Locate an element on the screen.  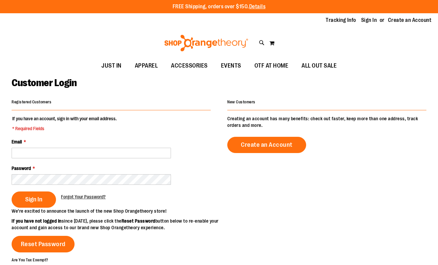
p: FREE Shipping, orders over $150. is located at coordinates (219, 7).